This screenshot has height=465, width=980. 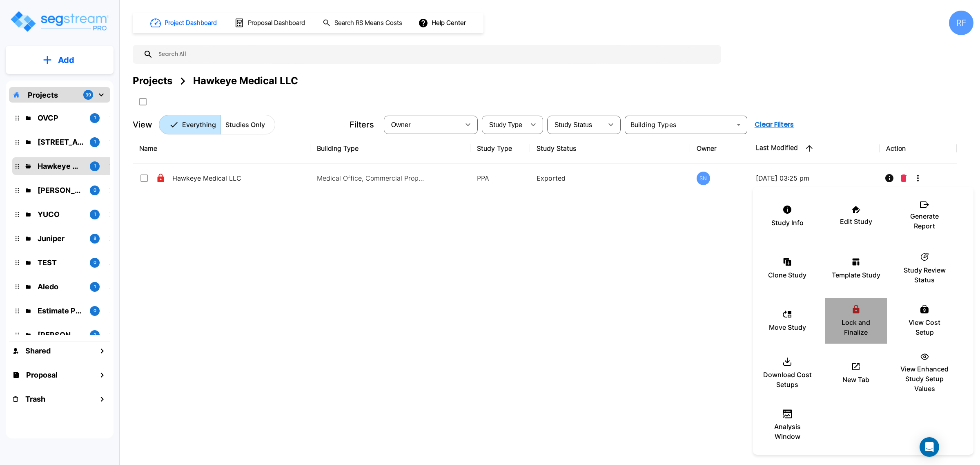 What do you see at coordinates (788, 431) in the screenshot?
I see `p: Analysis Window` at bounding box center [788, 431].